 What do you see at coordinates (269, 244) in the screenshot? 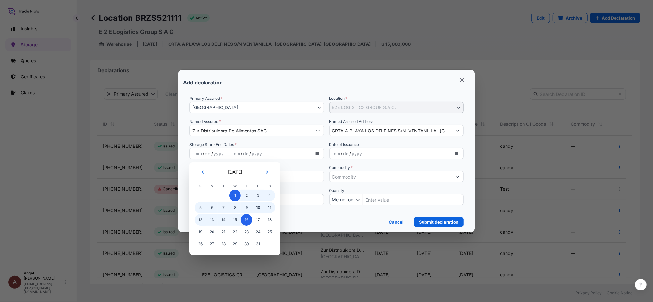
I see `div: Saturday, November 1, 2025` at bounding box center [269, 244].